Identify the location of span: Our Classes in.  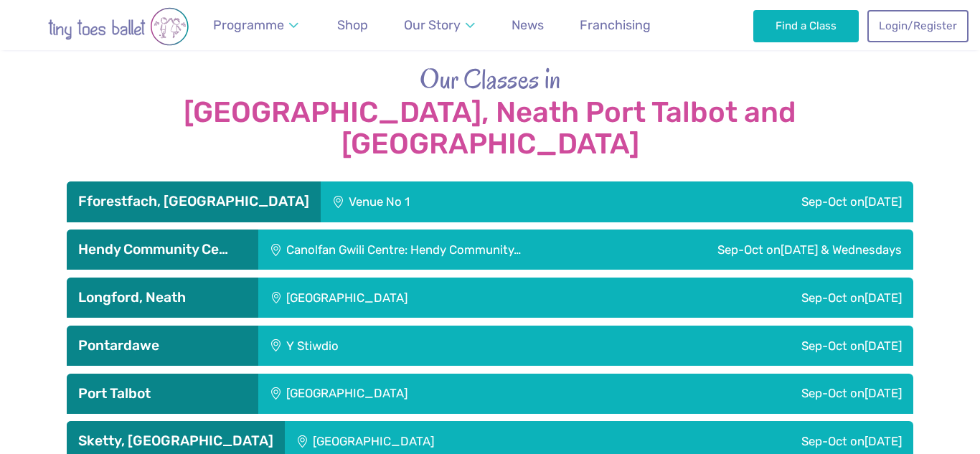
(490, 79).